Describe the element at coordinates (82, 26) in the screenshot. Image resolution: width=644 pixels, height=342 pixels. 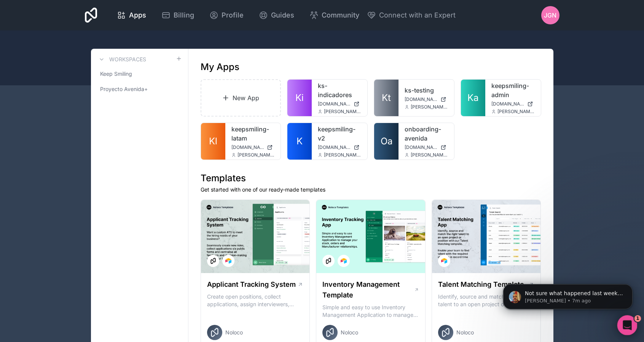
I see `p: Not sure what happened last week when you were setting it up, but I can see that it works just fi...` at that location.